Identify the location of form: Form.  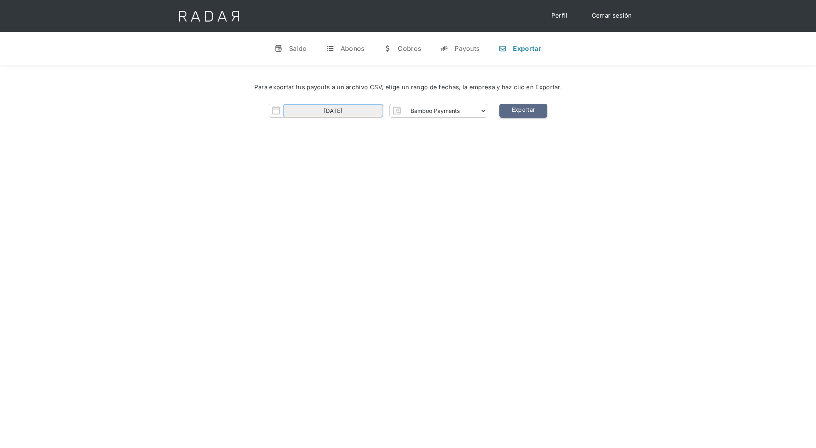
(378, 110).